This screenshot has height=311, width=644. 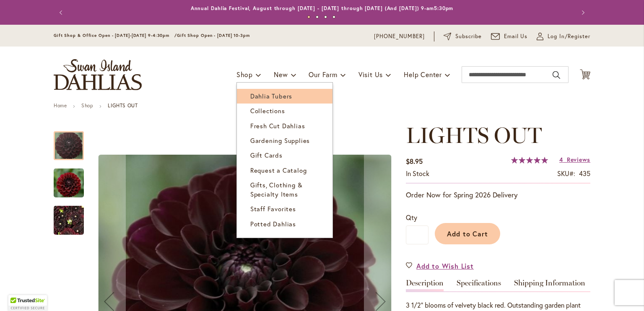 What do you see at coordinates (564, 36) in the screenshot?
I see `a: Log In/Register` at bounding box center [564, 36].